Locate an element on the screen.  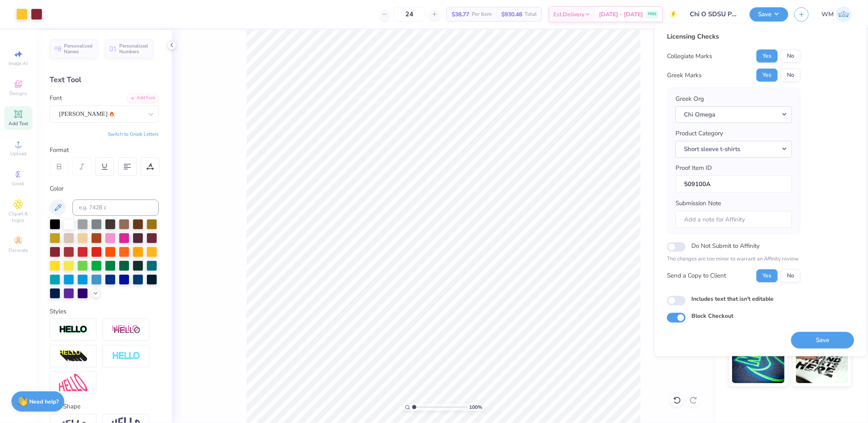
img: Glow in the Dark Ink is located at coordinates (758, 363).